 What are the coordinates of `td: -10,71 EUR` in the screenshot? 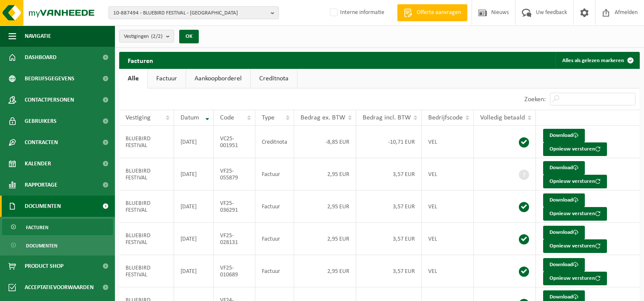 It's located at (389, 142).